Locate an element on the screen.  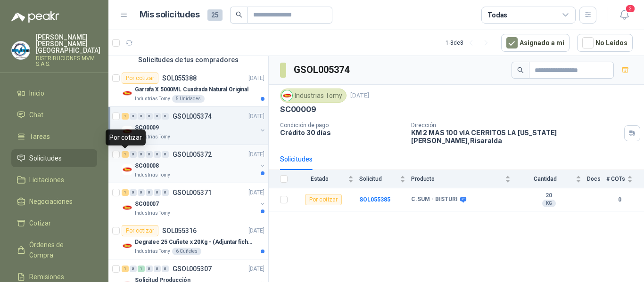
div: 6 Cuñetes is located at coordinates (186, 252).